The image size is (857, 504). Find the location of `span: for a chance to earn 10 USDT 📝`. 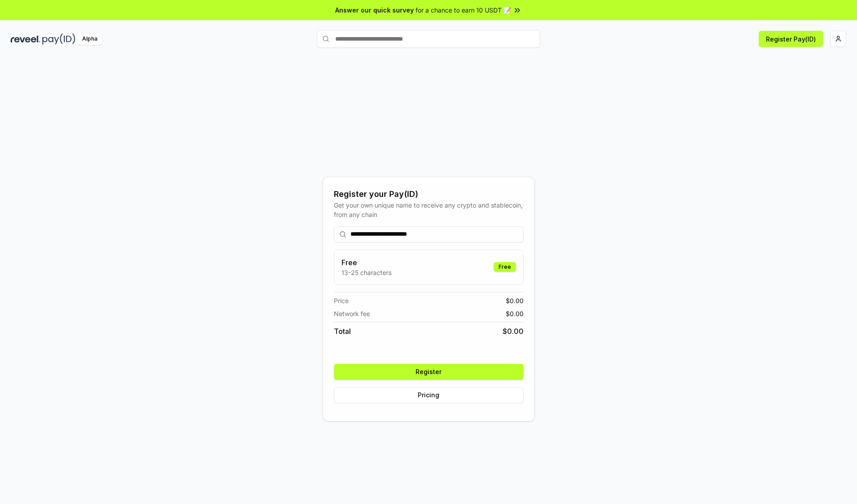

span: for a chance to earn 10 USDT 📝 is located at coordinates (464, 10).